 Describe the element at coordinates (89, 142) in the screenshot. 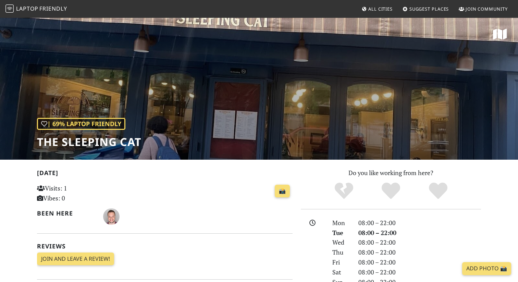

I see `h1: The Sleeping Cat` at that location.